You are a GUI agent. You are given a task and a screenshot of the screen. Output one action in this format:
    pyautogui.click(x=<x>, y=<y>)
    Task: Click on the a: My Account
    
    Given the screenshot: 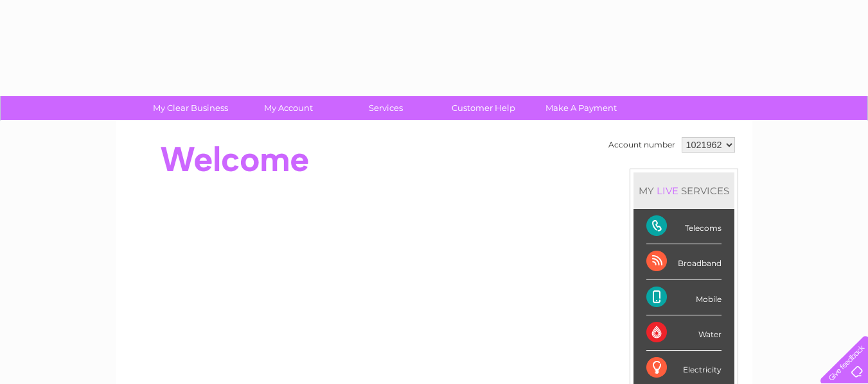 What is the action you would take?
    pyautogui.click(x=288, y=108)
    